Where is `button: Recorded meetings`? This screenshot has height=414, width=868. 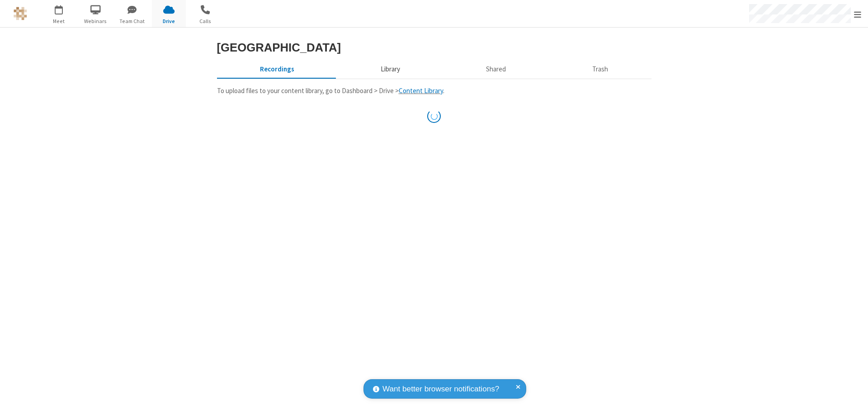
button: Recorded meetings is located at coordinates (277, 69).